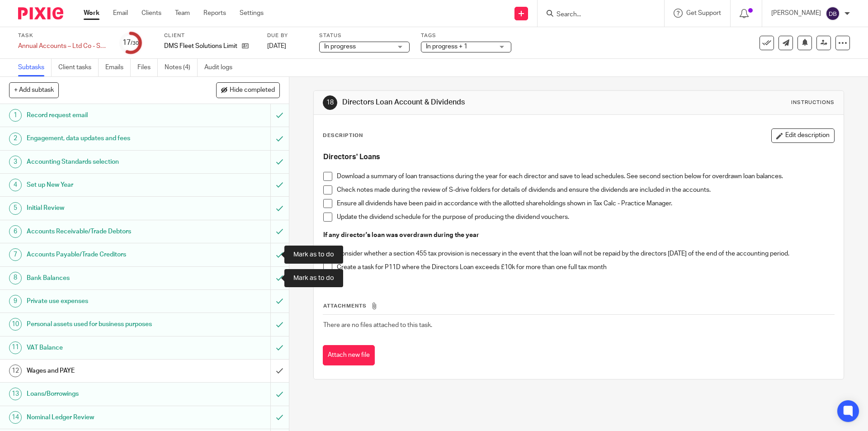  Describe the element at coordinates (343, 135) in the screenshot. I see `p: Description` at that location.